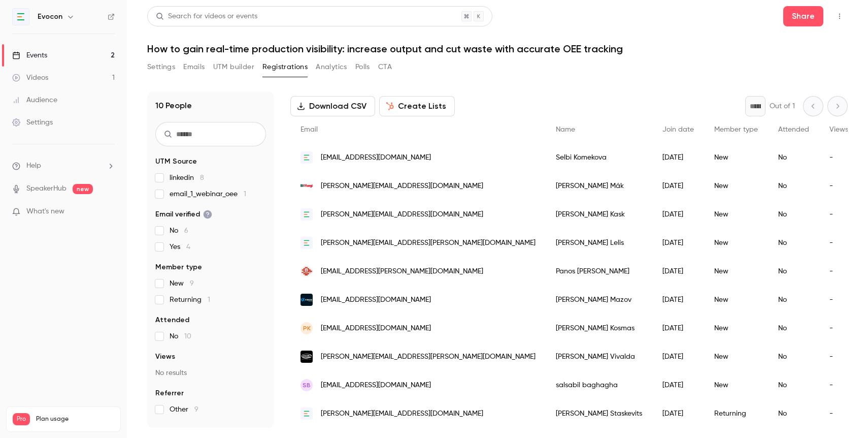  Describe the element at coordinates (417, 106) in the screenshot. I see `button: Create Lists` at that location.